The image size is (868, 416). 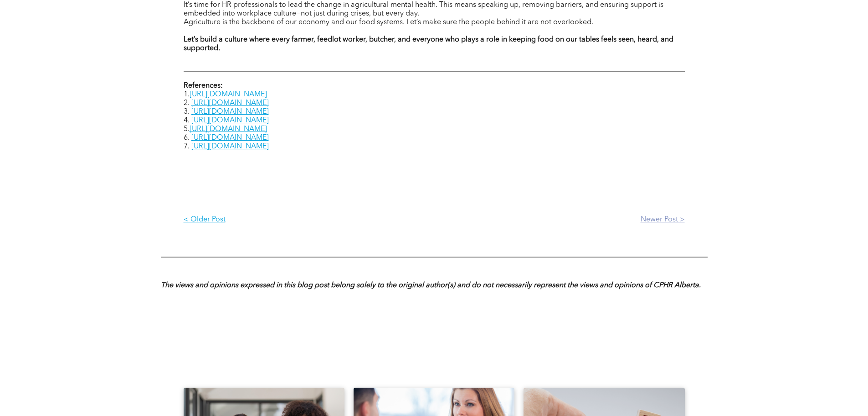 What do you see at coordinates (186, 129) in the screenshot?
I see `span: 5.` at bounding box center [186, 129].